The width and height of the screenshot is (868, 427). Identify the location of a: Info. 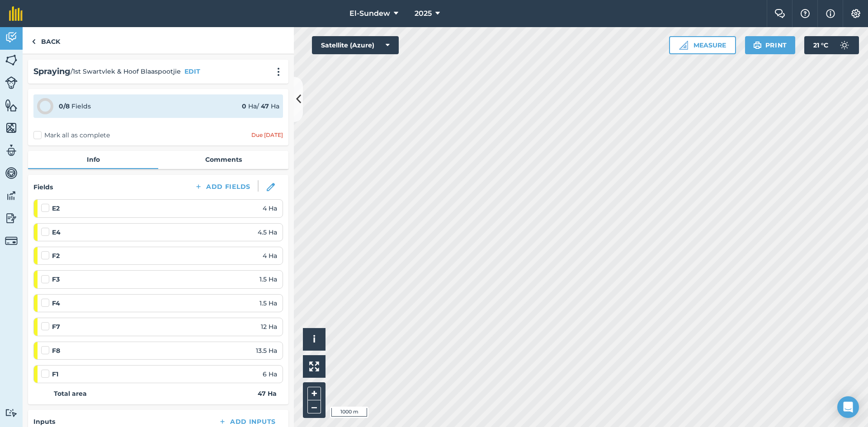
(93, 159).